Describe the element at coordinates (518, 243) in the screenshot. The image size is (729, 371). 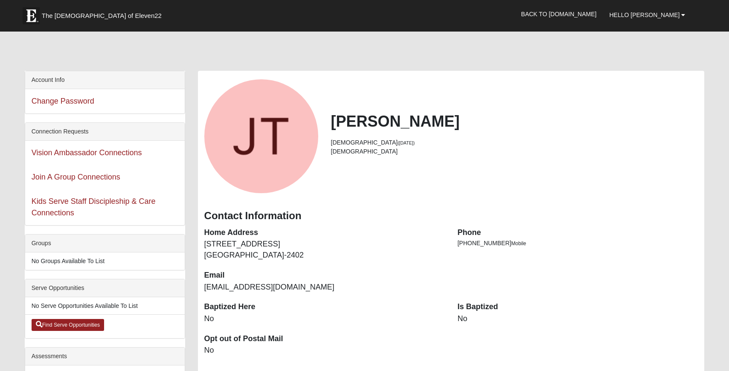
I see `span: Mobile` at that location.